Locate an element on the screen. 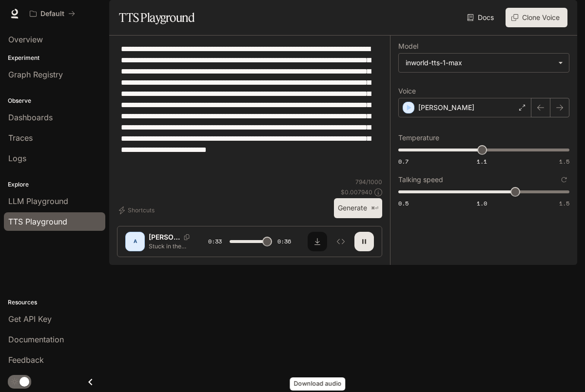 The width and height of the screenshot is (585, 392). p: Stuck in the same nightmare, day after day? The nightmare isn't just the endless scrubbing. It's ... is located at coordinates (172, 246).